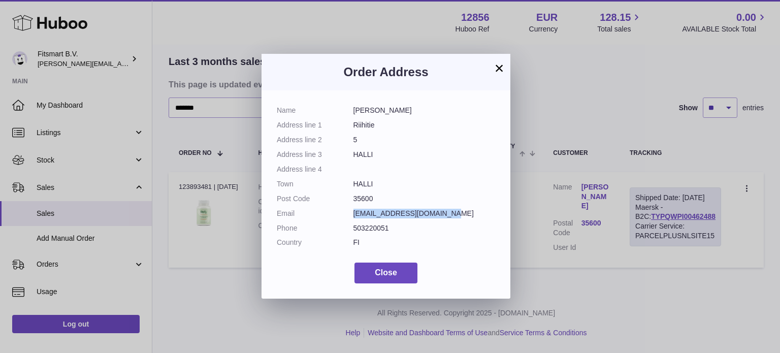 This screenshot has width=780, height=353. What do you see at coordinates (386, 272) in the screenshot?
I see `span: Close` at bounding box center [386, 272].